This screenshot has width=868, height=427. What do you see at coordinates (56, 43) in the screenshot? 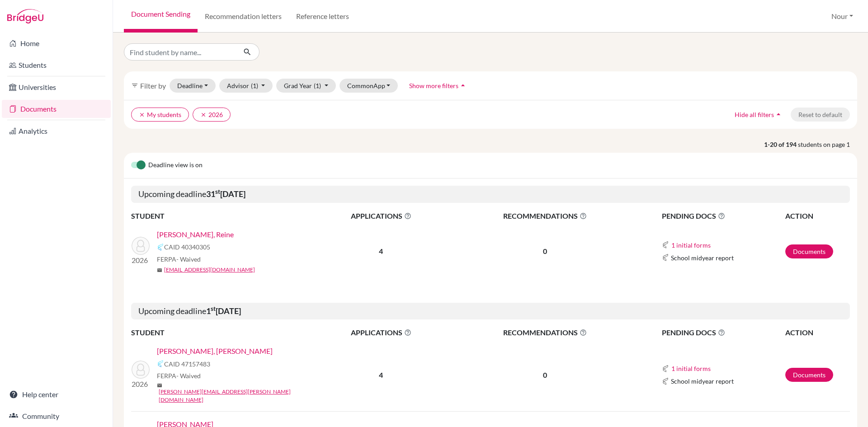
I see `a: Home` at bounding box center [56, 43].